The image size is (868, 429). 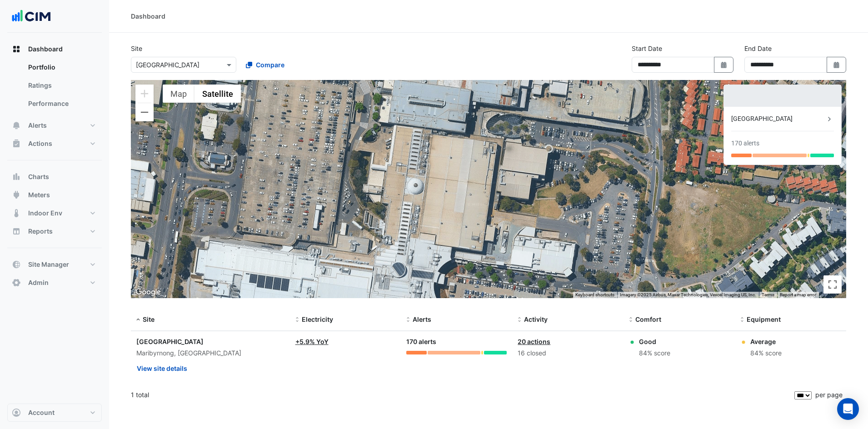 I want to click on span: Dashboard, so click(x=46, y=49).